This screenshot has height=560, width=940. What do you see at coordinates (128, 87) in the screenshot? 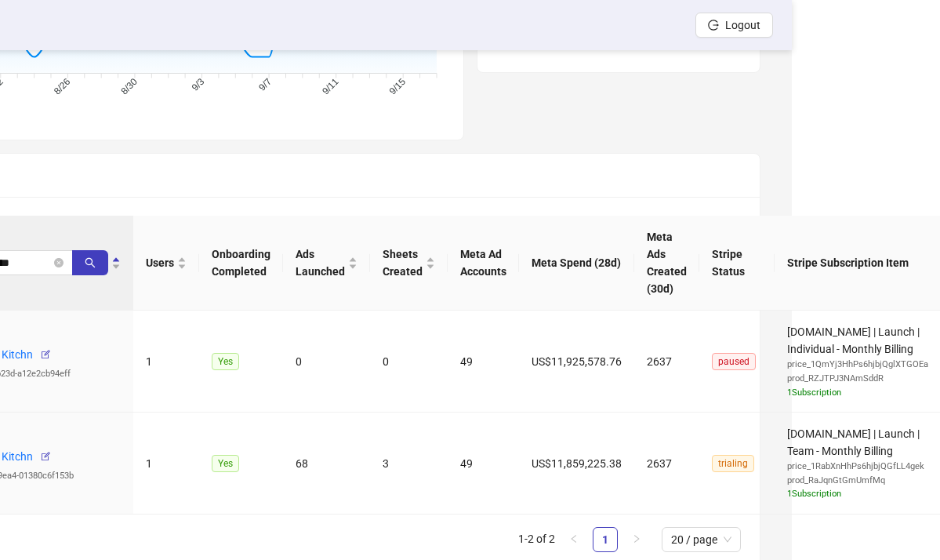
I see `tspan: 8/30` at bounding box center [128, 87].